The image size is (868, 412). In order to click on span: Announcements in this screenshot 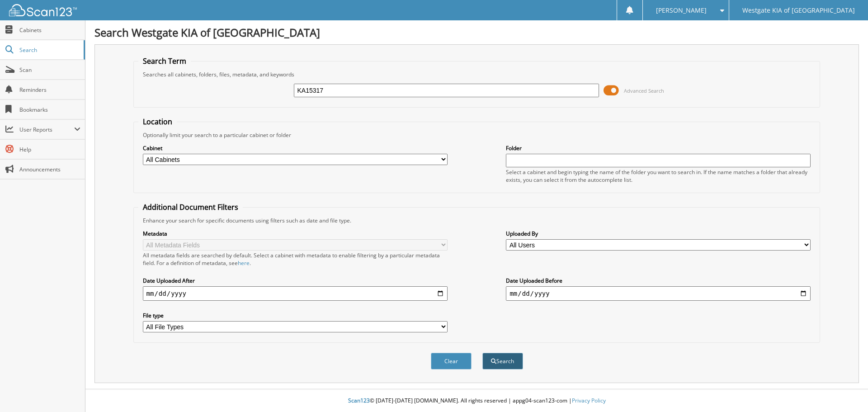, I will do `click(50, 169)`.